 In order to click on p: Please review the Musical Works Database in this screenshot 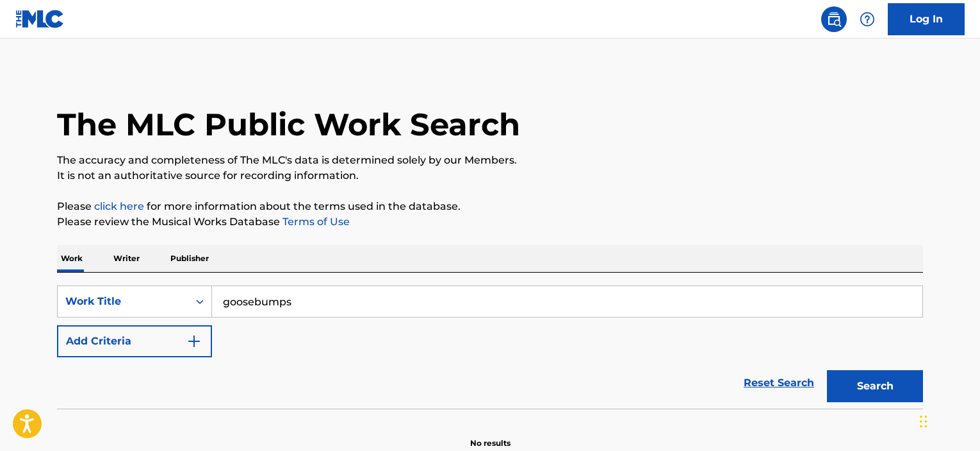, I will do `click(490, 222)`.